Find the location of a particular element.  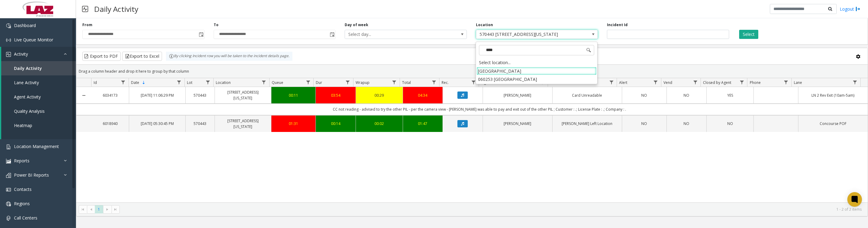

a: Phone Filter Menu is located at coordinates (786, 82).